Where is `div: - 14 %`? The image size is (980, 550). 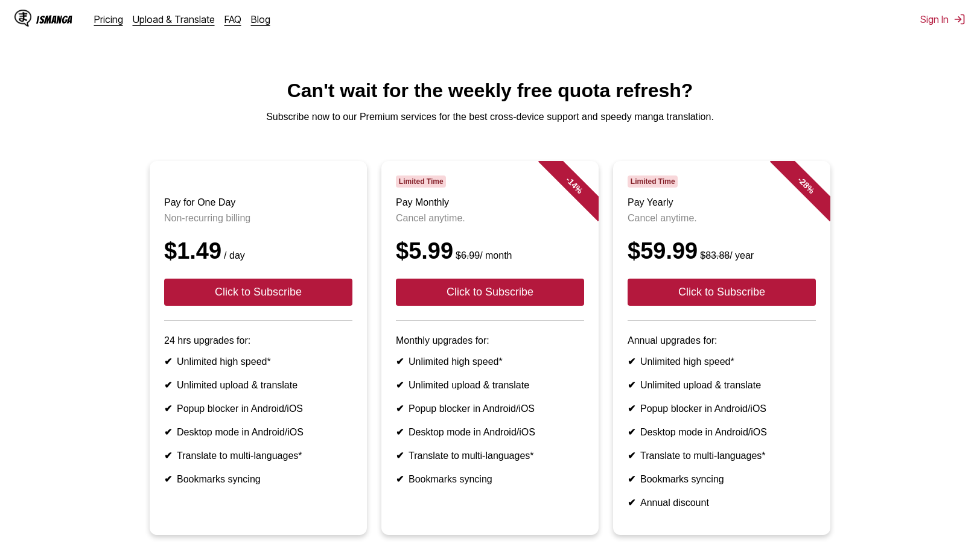
div: - 14 % is located at coordinates (574, 185).